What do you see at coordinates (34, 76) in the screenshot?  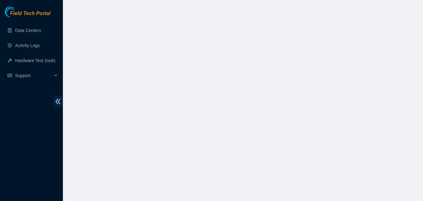 I see `span: Support` at bounding box center [34, 76].